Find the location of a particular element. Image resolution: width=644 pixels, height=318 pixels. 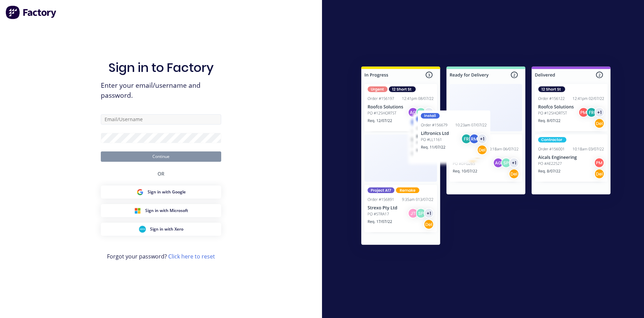

button: Google Sign inSign in with Google is located at coordinates (161, 192).